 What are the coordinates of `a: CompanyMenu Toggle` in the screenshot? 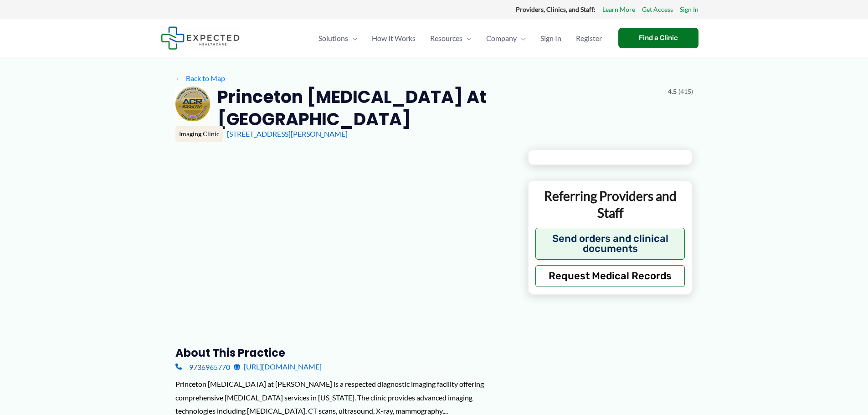 It's located at (506, 39).